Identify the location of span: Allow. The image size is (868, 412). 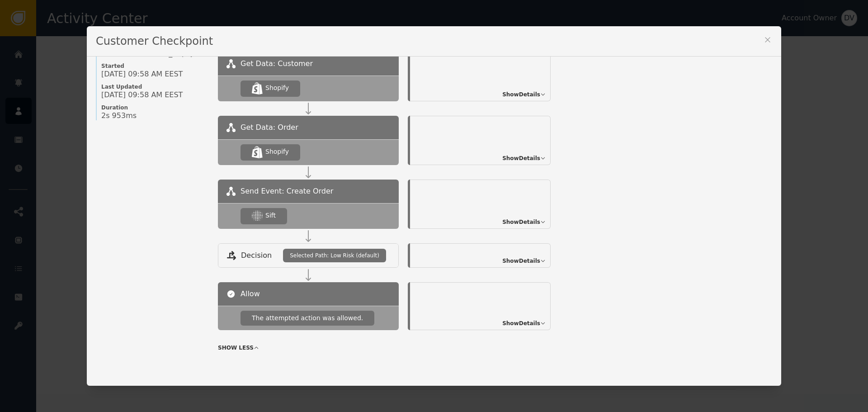
(250, 294).